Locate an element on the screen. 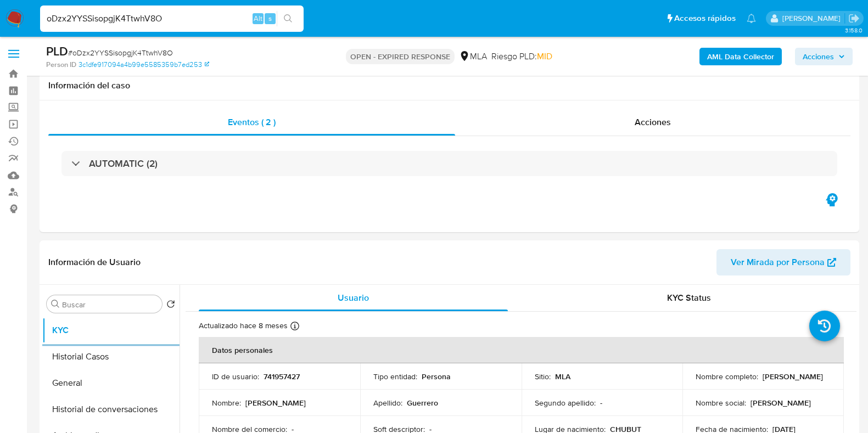 Image resolution: width=868 pixels, height=433 pixels. p: 741957427 is located at coordinates (282, 377).